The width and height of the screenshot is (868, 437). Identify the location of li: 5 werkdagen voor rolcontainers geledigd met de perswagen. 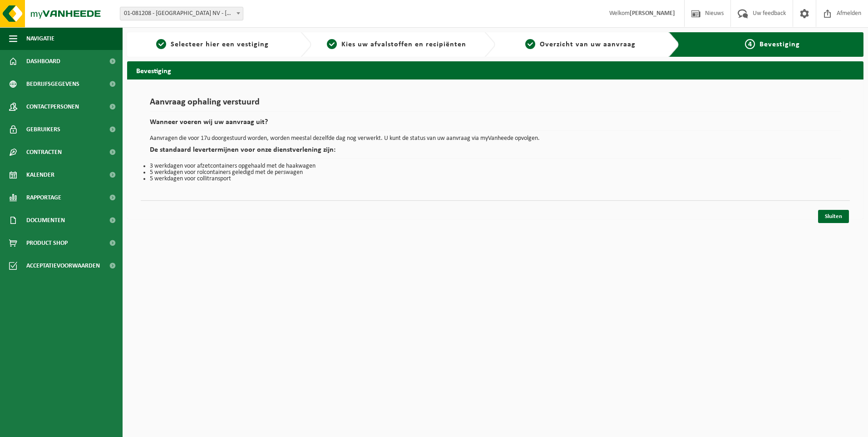
(495, 173).